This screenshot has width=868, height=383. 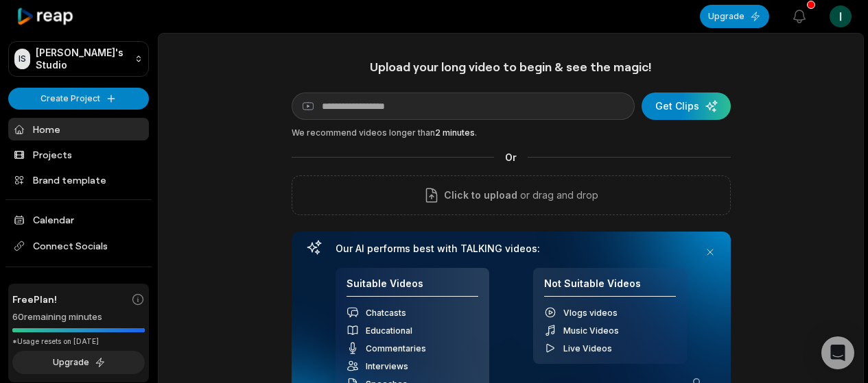 I want to click on span: Connect Socials, so click(x=78, y=246).